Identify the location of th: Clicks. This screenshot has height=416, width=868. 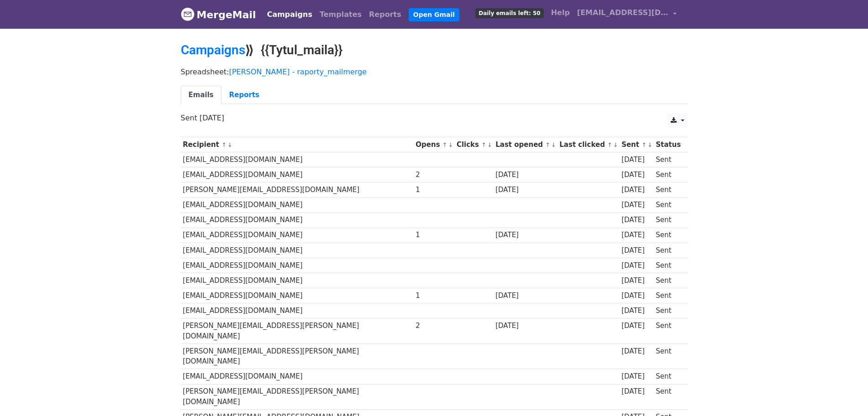
(473, 145).